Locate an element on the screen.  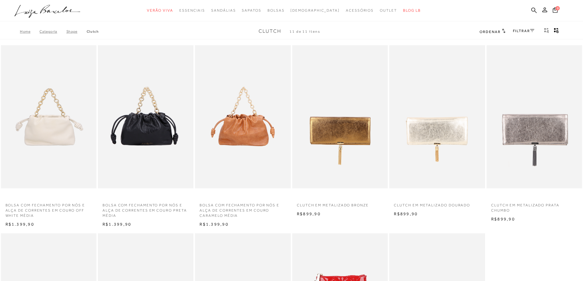
img: CLUTCH EM METALIZADO BRONZE is located at coordinates (340, 117).